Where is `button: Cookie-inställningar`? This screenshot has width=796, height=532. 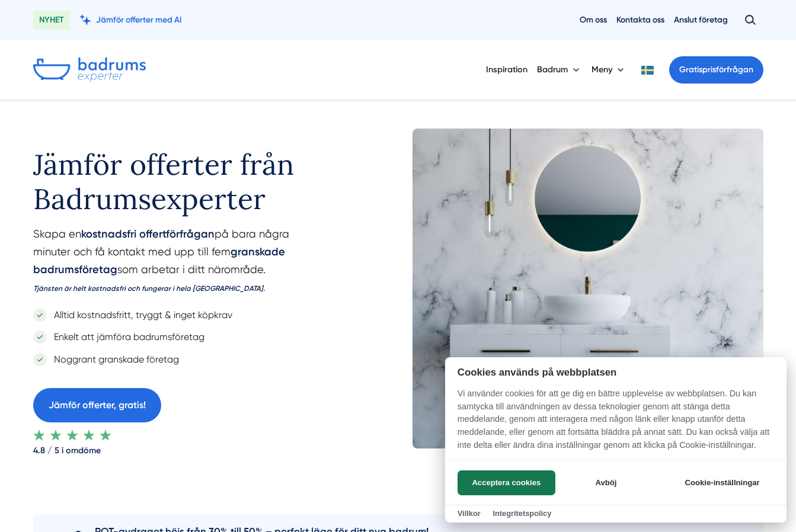 button: Cookie-inställningar is located at coordinates (722, 483).